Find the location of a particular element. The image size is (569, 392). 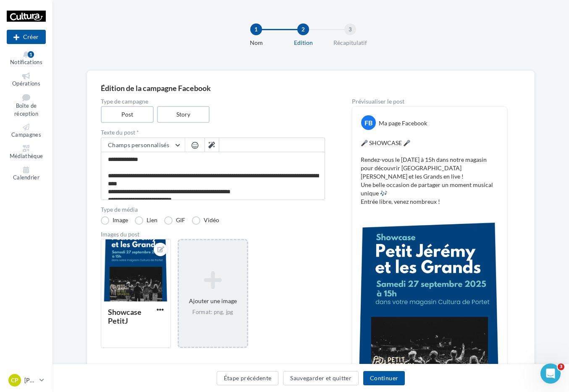

span: Opérations is located at coordinates (26, 83).